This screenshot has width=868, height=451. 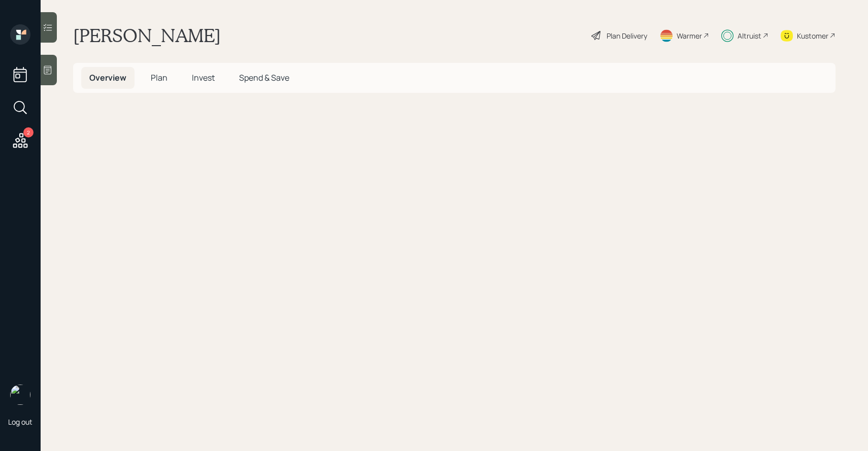 What do you see at coordinates (812, 36) in the screenshot?
I see `div: Kustomer` at bounding box center [812, 36].